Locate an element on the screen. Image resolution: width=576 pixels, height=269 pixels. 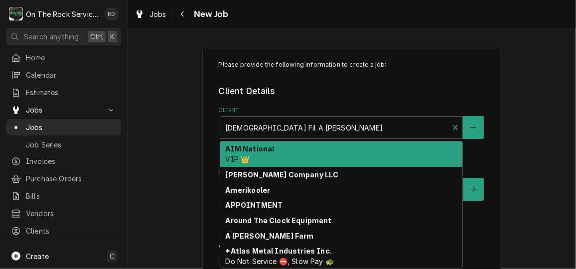
label: Client is located at coordinates (352, 111).